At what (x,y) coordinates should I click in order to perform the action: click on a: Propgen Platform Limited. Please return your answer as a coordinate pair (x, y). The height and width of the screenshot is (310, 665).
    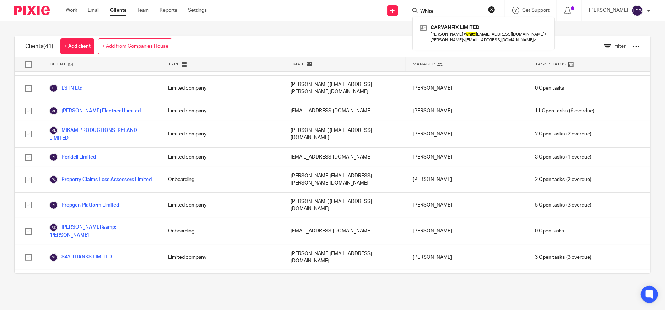
    Looking at the image, I should click on (84, 205).